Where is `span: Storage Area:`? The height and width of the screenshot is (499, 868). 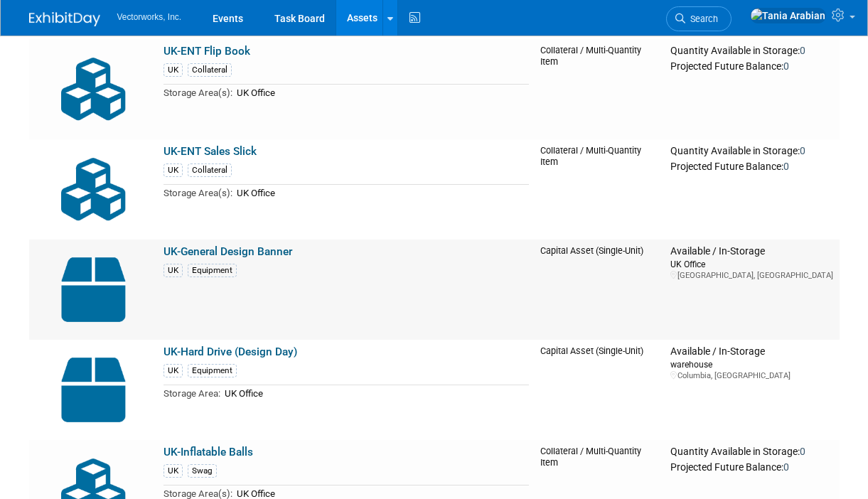
span: Storage Area: is located at coordinates (192, 393).